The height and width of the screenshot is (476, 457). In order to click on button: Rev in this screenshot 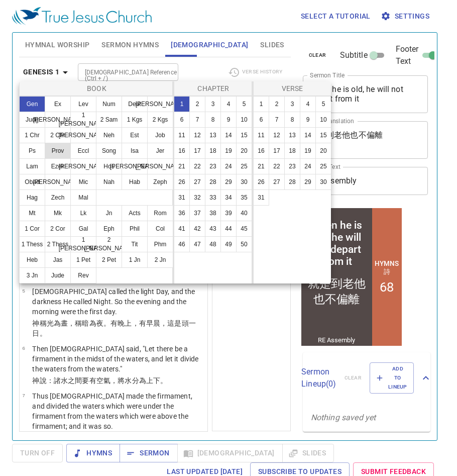, I will do `click(83, 275)`.